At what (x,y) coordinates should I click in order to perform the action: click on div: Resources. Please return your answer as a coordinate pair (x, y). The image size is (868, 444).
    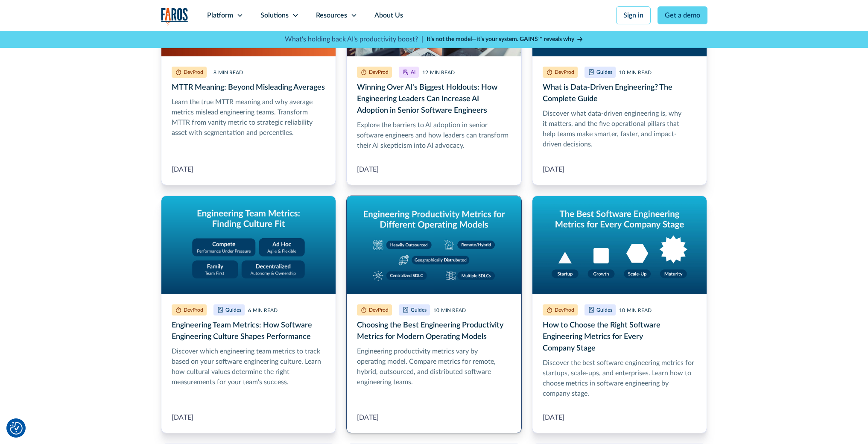
    Looking at the image, I should click on (331, 16).